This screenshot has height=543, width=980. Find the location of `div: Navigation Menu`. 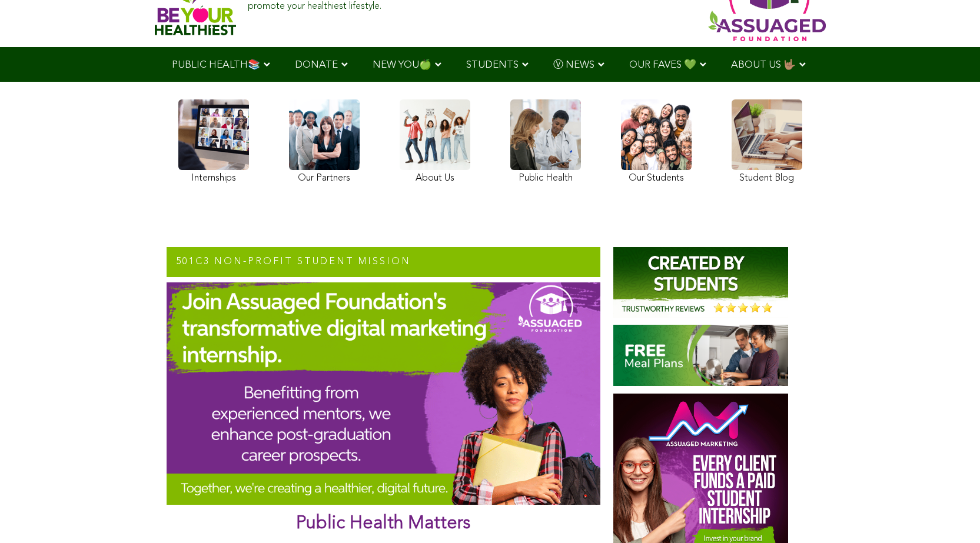

div: Navigation Menu is located at coordinates (490, 64).